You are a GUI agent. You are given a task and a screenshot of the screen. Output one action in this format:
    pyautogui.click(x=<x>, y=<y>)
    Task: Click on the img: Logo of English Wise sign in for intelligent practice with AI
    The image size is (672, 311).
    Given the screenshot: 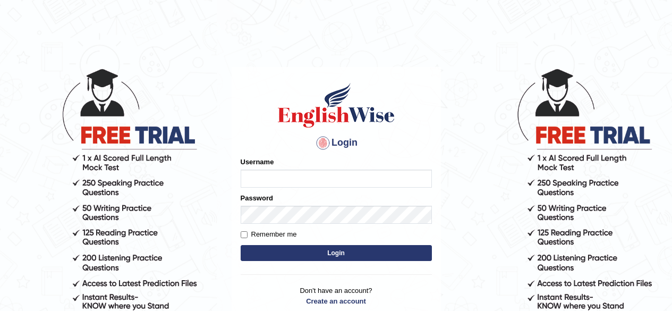 What is the action you would take?
    pyautogui.click(x=336, y=105)
    